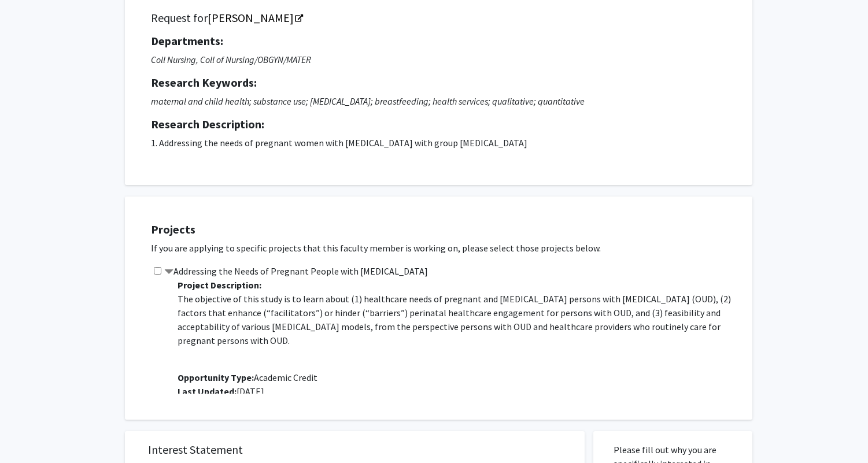 Image resolution: width=868 pixels, height=463 pixels. What do you see at coordinates (219, 285) in the screenshot?
I see `b: Project Description:` at bounding box center [219, 285].